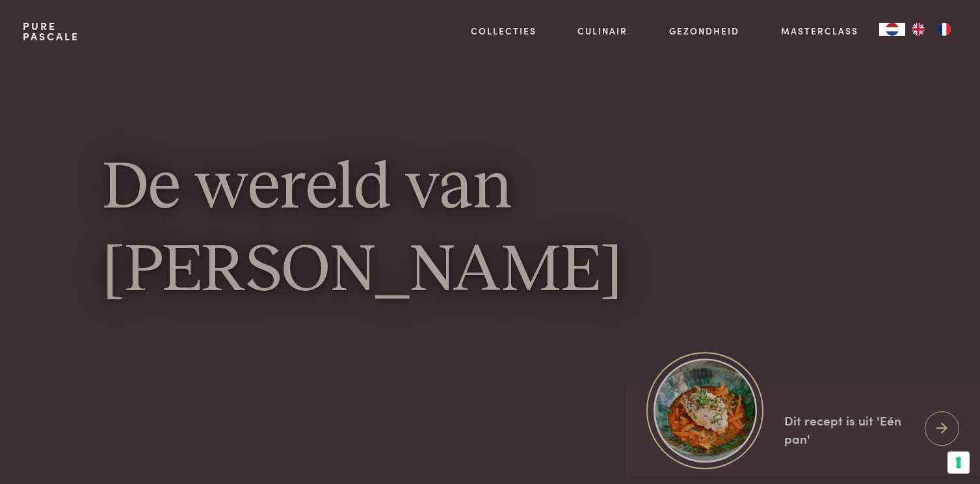 This screenshot has height=484, width=980. Describe the element at coordinates (919, 30) in the screenshot. I see `aside: Language selected: Nederlands` at that location.